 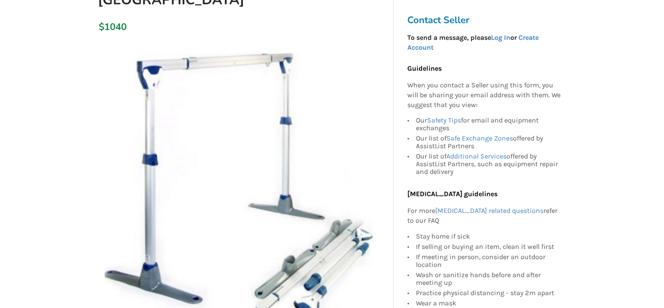 What do you see at coordinates (484, 216) in the screenshot?
I see `p: For more refer to our FAQ` at bounding box center [484, 216].